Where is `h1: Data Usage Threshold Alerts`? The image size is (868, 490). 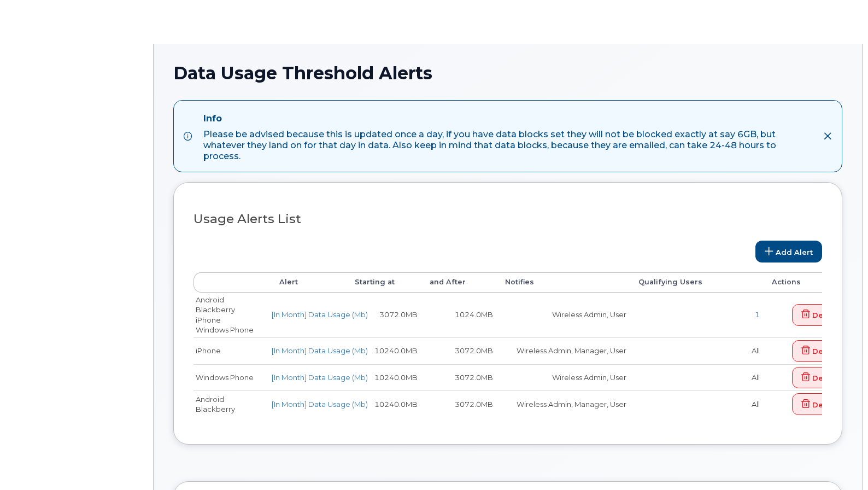 h1: Data Usage Threshold Alerts is located at coordinates (508, 73).